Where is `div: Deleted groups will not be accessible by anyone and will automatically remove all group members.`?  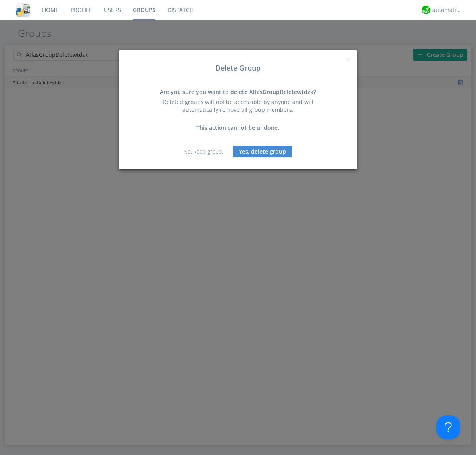
div: Deleted groups will not be accessible by anyone and will automatically remove all group members. is located at coordinates (238, 106).